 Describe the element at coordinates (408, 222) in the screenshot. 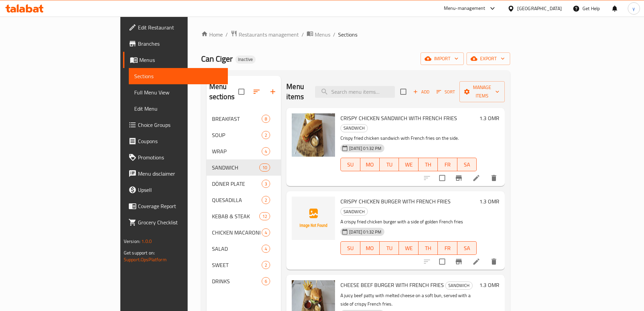

I see `p: A crispy fried chicken burger with a side of golden French fries` at that location.